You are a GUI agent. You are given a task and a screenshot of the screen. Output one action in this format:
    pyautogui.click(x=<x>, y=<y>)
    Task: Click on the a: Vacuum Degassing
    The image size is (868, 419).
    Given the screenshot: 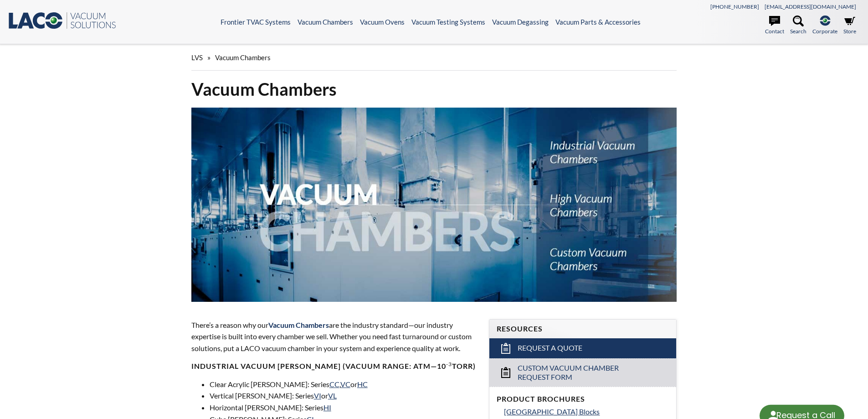 What is the action you would take?
    pyautogui.click(x=520, y=22)
    